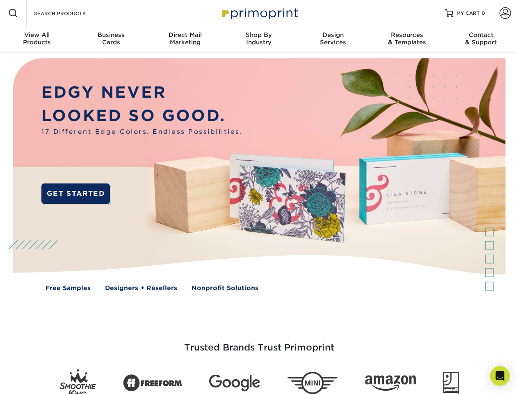  Describe the element at coordinates (111, 39) in the screenshot. I see `a: BusinessCards` at that location.